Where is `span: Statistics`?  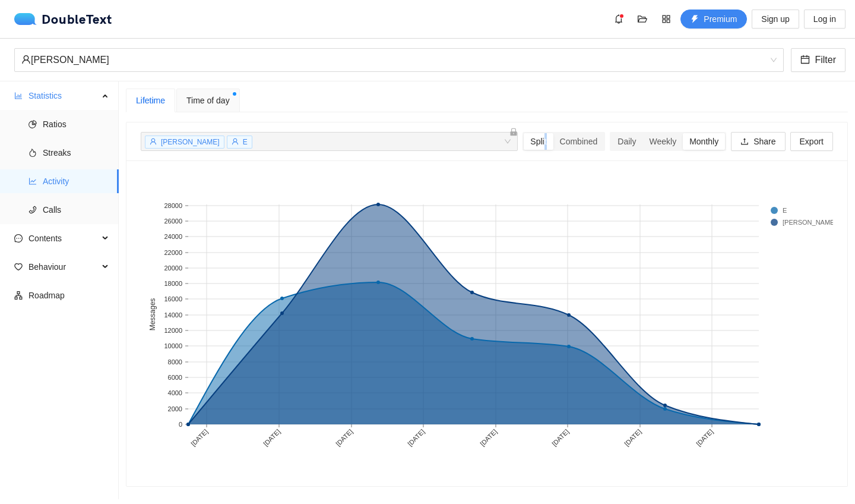
span: Statistics is located at coordinates (63, 96).